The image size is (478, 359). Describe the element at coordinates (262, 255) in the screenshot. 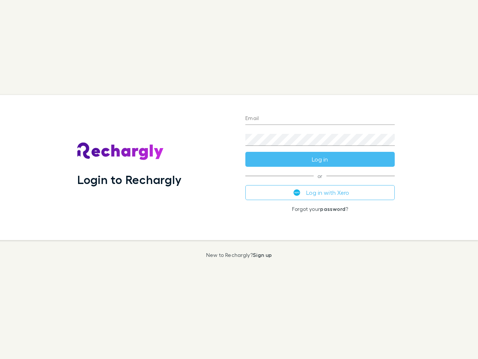

I see `a: Sign up` at that location.